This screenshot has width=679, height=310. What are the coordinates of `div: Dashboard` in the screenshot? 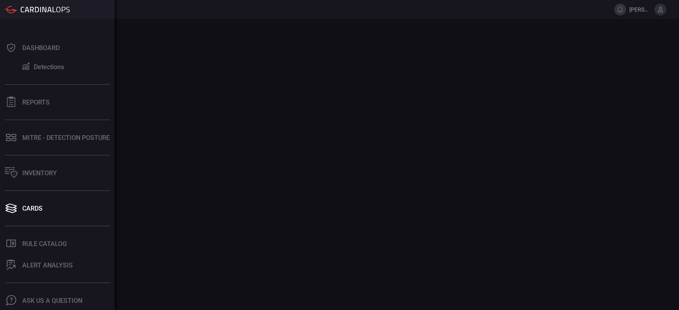 It's located at (41, 48).